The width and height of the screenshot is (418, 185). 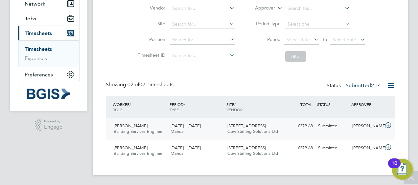 What do you see at coordinates (30, 18) in the screenshot?
I see `span: Jobs` at bounding box center [30, 18].